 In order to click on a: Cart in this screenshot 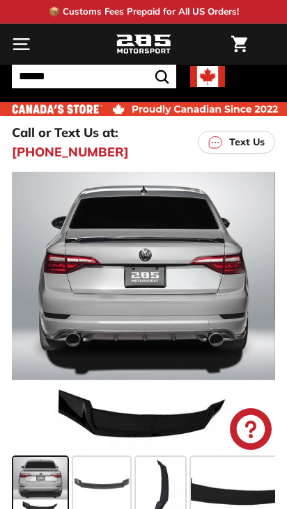, I will do `click(239, 44)`.